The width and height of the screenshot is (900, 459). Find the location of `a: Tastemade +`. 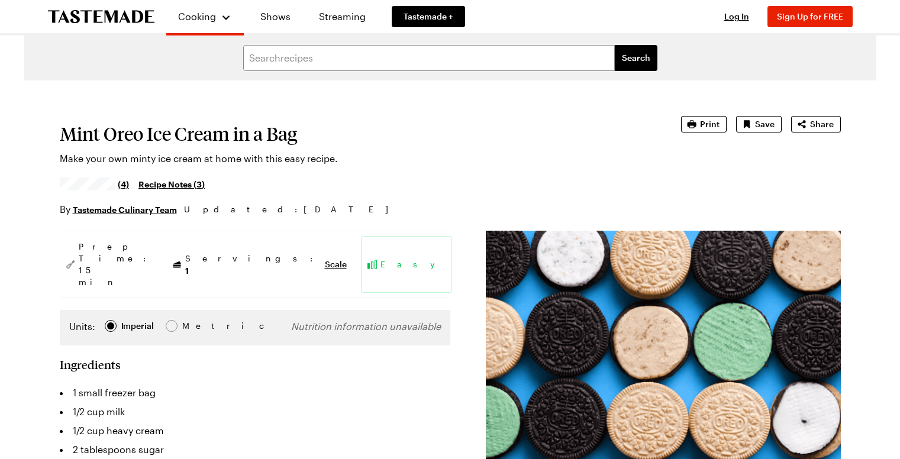

a: Tastemade + is located at coordinates (429, 17).